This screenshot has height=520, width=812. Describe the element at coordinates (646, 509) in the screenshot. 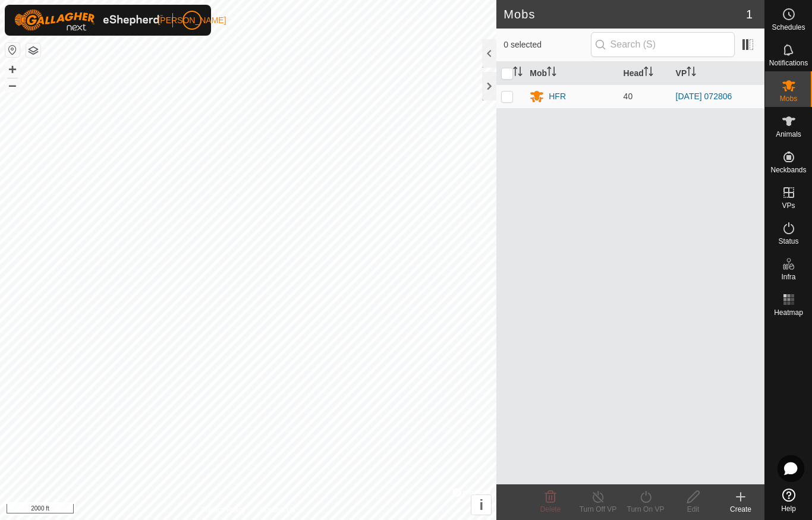

I see `div: Turn On VP` at that location.